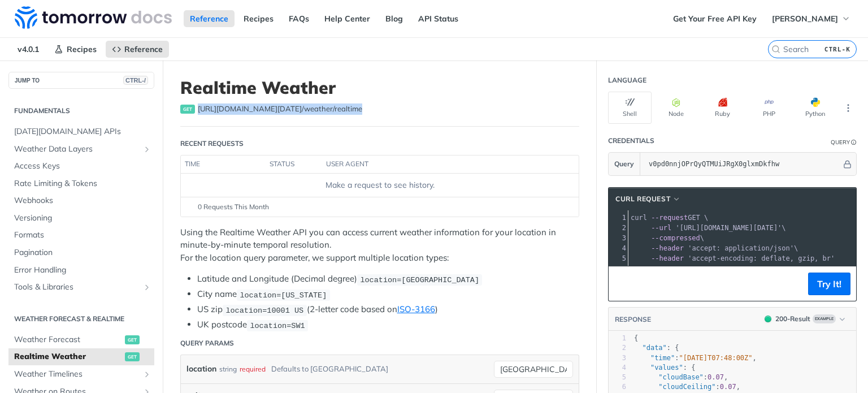  I want to click on div: 6, so click(617, 387).